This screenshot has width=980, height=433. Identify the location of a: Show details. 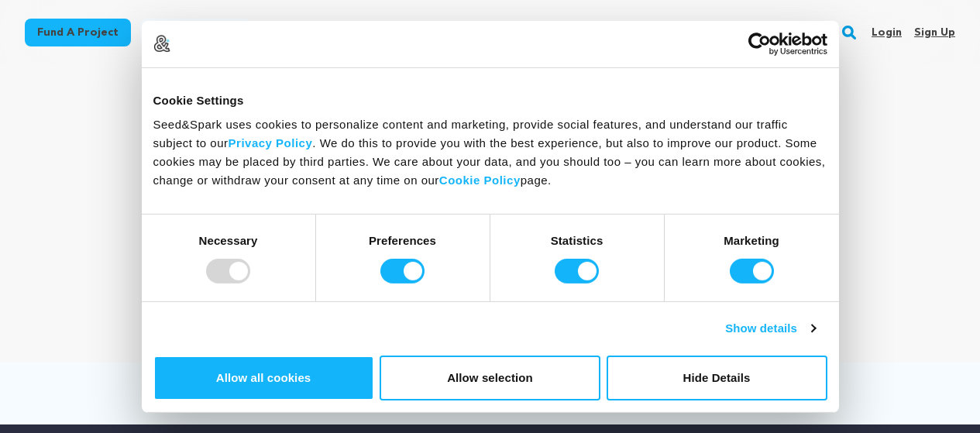
(770, 329).